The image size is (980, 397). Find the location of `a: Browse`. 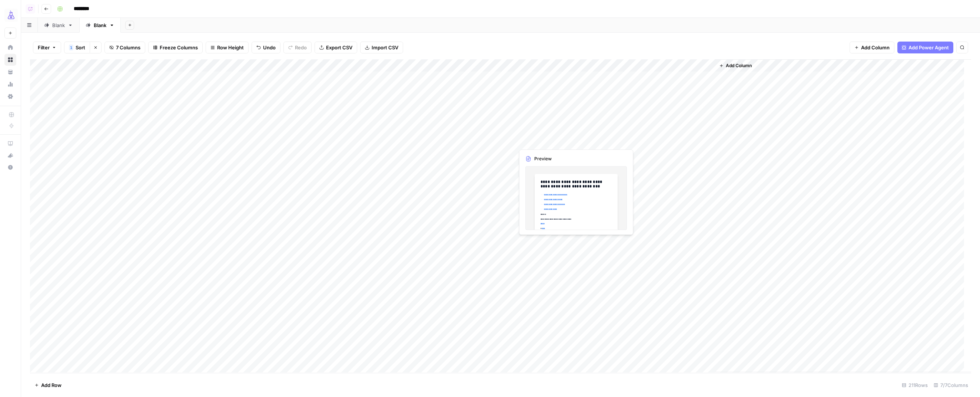

a: Browse is located at coordinates (10, 59).